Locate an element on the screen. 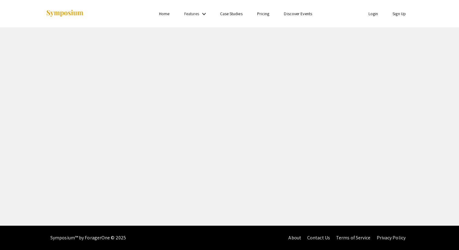 This screenshot has width=459, height=250. a: Pricing is located at coordinates (263, 14).